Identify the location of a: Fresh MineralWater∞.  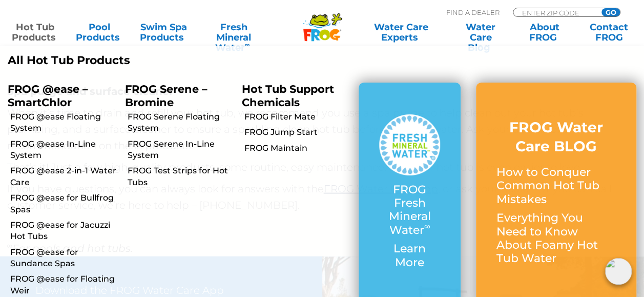
(234, 33).